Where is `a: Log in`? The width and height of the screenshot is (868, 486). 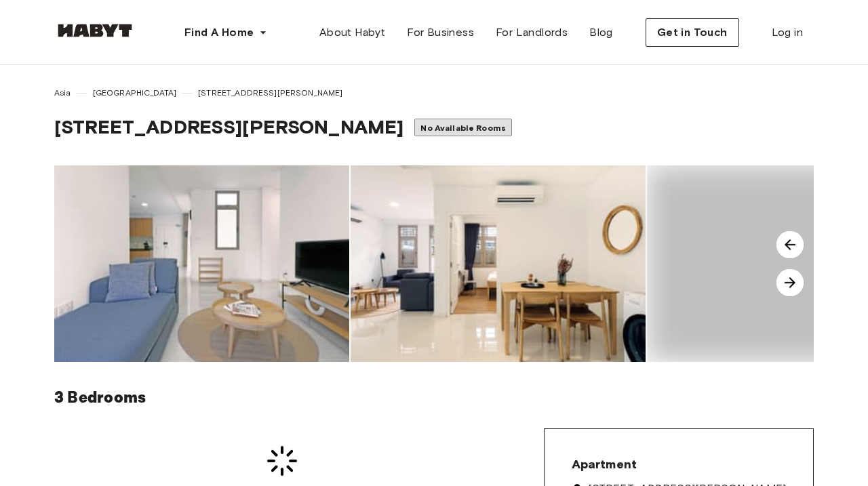 a: Log in is located at coordinates (788, 32).